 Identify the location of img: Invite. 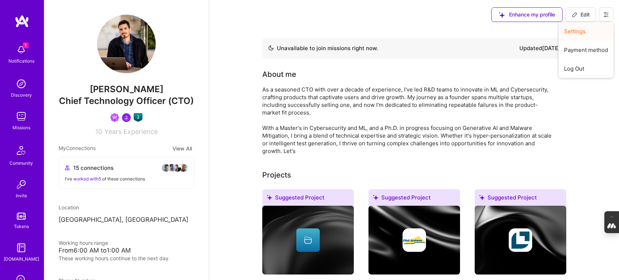
(21, 185).